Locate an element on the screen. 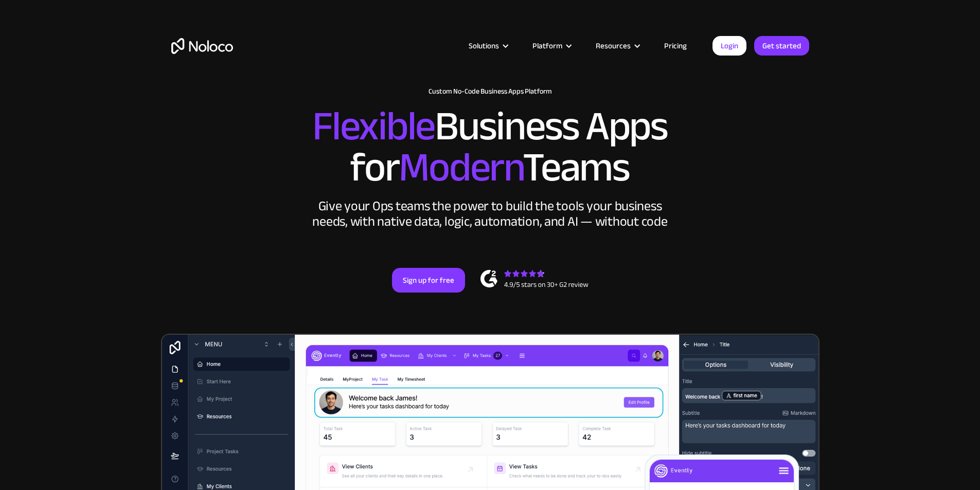 The height and width of the screenshot is (490, 980). span: Flexible is located at coordinates (374, 126).